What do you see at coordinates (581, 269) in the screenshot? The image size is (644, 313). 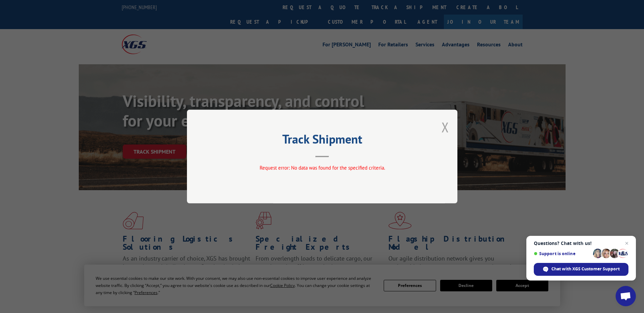 I see `div: Chat with XGS Customer Support` at bounding box center [581, 269].